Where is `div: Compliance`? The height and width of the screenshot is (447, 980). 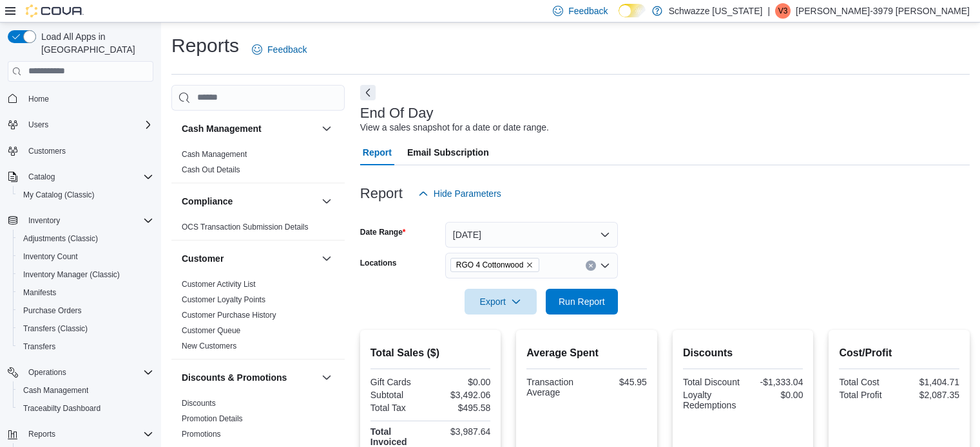 div: Compliance is located at coordinates (258, 230).